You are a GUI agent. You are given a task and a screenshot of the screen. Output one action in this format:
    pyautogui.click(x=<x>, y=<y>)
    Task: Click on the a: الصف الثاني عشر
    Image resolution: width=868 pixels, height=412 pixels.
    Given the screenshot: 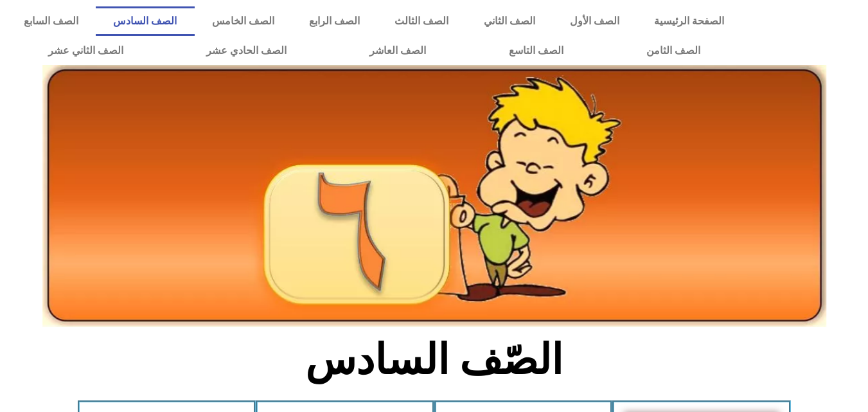 What is the action you would take?
    pyautogui.click(x=86, y=50)
    